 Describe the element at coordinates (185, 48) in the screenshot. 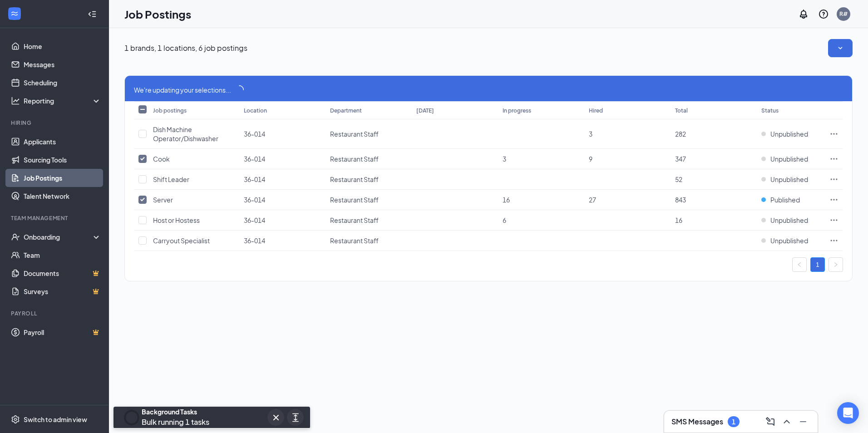

I see `p: 1 brands, 1 locations, 6 job postings` at that location.